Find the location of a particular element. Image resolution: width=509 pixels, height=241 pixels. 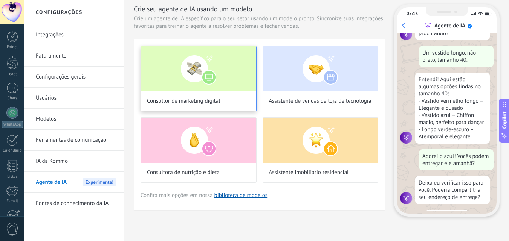

li: IA da Kommo is located at coordinates (74, 161).